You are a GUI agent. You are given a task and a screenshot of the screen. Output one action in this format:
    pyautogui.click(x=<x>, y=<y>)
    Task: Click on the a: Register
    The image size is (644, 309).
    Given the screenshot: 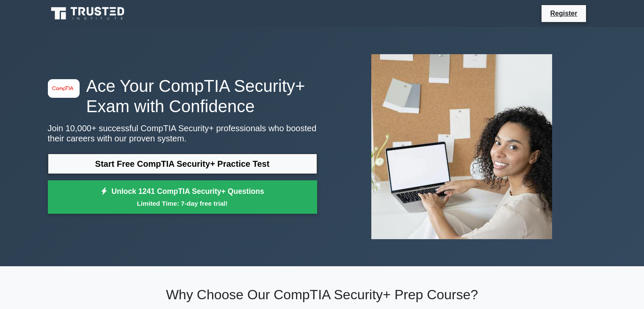 What is the action you would take?
    pyautogui.click(x=564, y=13)
    